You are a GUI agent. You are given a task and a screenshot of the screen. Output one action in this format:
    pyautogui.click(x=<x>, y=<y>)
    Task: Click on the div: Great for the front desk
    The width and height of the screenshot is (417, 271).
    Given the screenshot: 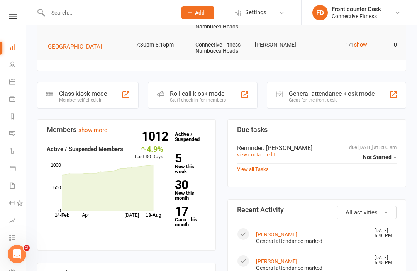 What is the action you would take?
    pyautogui.click(x=331, y=100)
    